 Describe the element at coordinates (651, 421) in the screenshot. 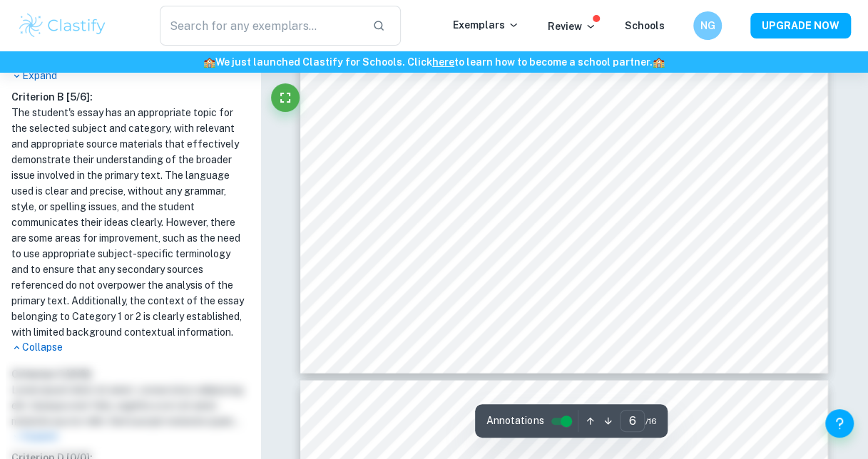

I see `span: / 16` at that location.